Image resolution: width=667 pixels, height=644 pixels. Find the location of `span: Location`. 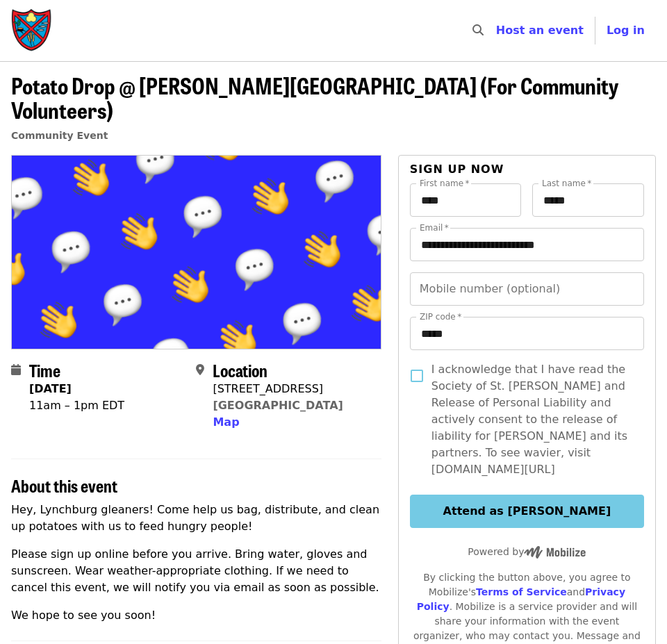

span: Location is located at coordinates (240, 370).